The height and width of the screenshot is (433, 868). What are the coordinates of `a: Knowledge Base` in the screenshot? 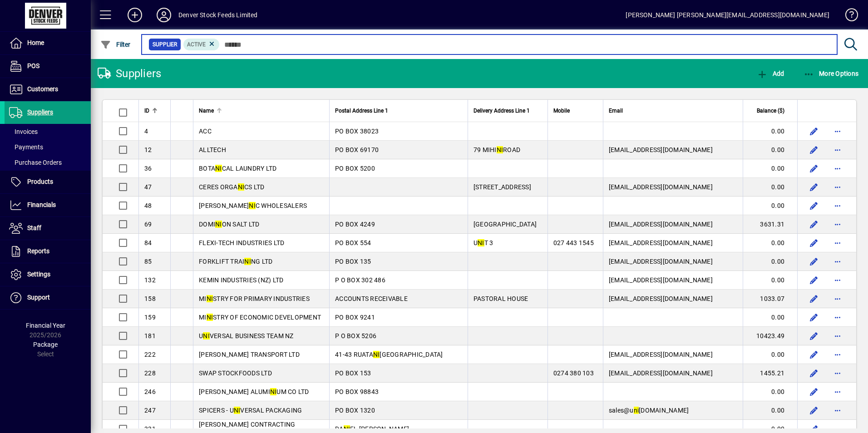 It's located at (848, 17).